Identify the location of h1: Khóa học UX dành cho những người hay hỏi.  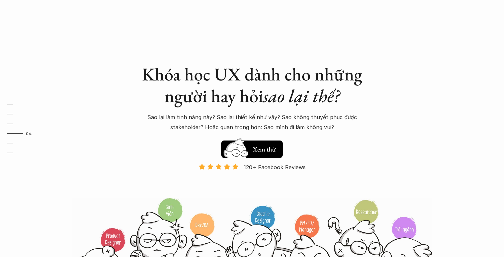
(252, 85).